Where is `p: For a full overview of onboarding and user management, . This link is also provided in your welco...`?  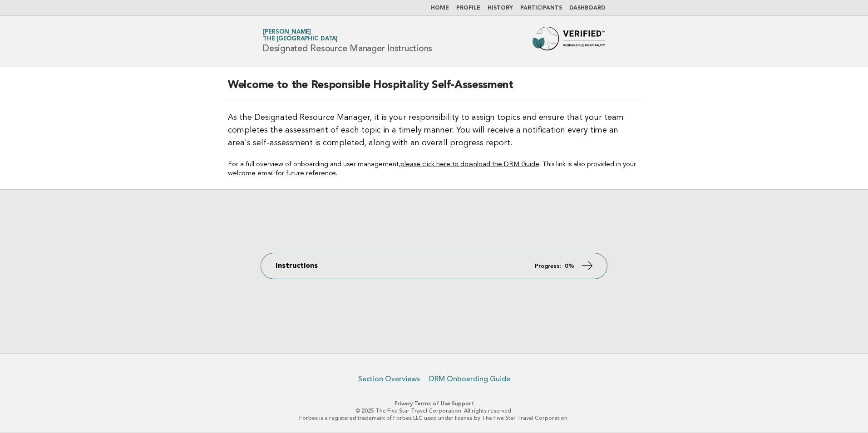 p: For a full overview of onboarding and user management, . This link is also provided in your welco... is located at coordinates (434, 169).